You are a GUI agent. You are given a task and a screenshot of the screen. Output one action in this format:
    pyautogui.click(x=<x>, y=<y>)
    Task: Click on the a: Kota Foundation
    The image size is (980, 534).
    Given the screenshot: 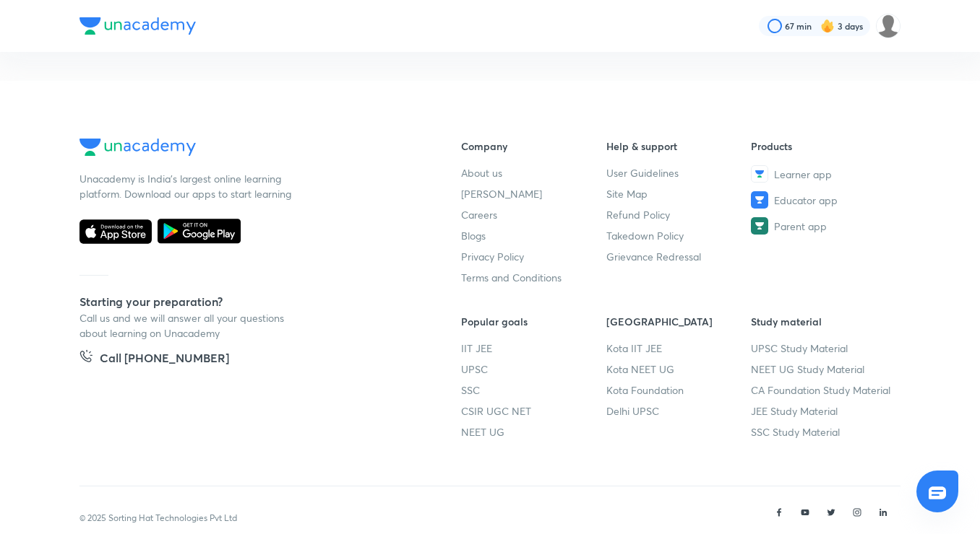 What is the action you would take?
    pyautogui.click(x=678, y=390)
    